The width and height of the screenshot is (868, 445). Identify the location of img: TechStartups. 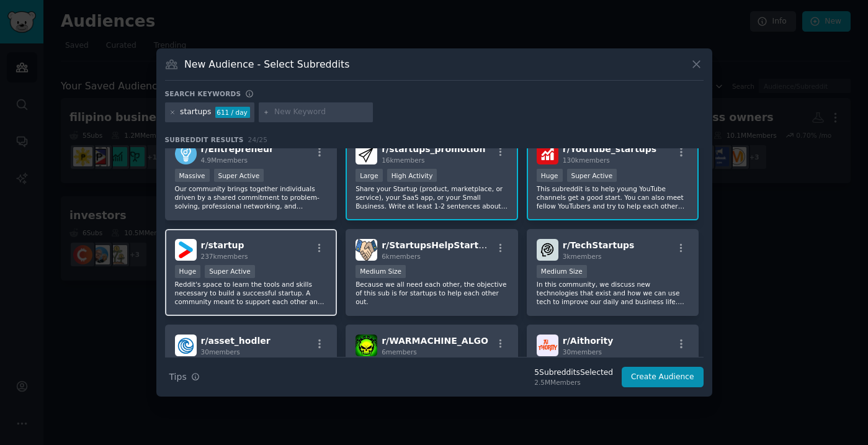
(547, 249).